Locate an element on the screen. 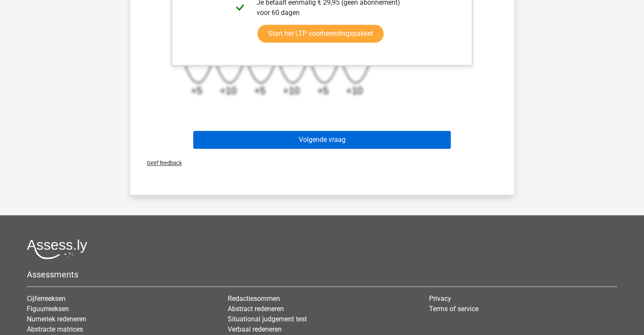  a: Numeriek redeneren is located at coordinates (57, 319).